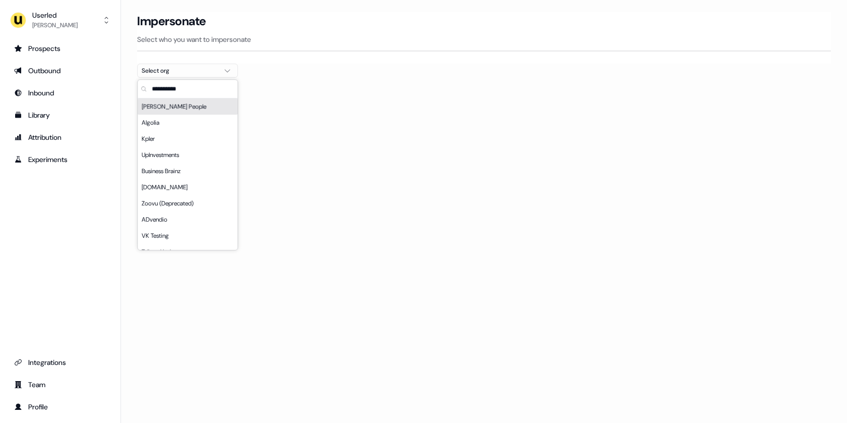  I want to click on div: Experiments, so click(60, 159).